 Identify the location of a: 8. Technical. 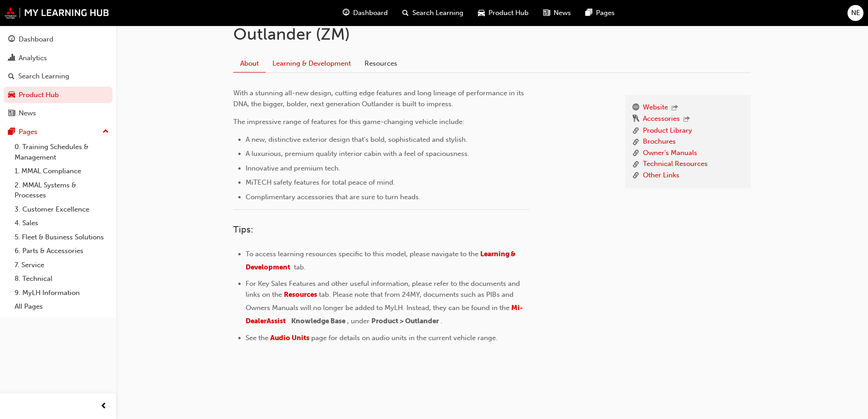
(61, 279).